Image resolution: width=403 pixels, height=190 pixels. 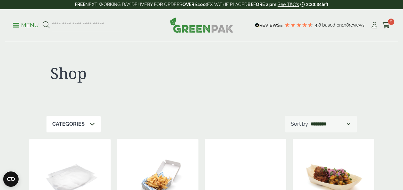 I want to click on div: 4.79 Stars, so click(x=299, y=25).